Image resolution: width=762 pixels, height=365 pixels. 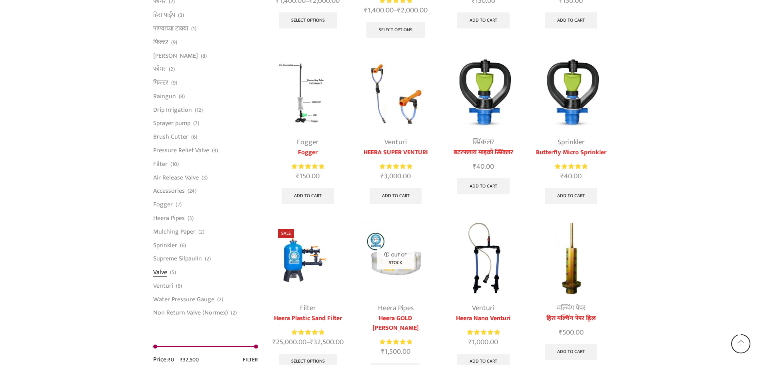 I want to click on a: HEERA SUPER VENTURI, so click(x=395, y=152).